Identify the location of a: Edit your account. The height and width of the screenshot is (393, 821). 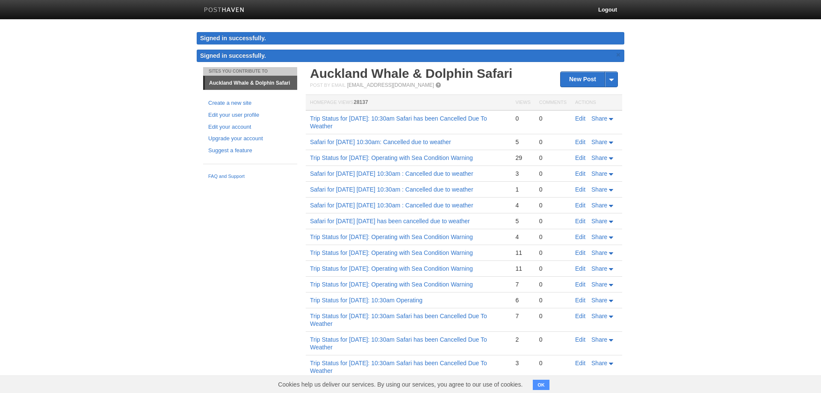
(250, 127).